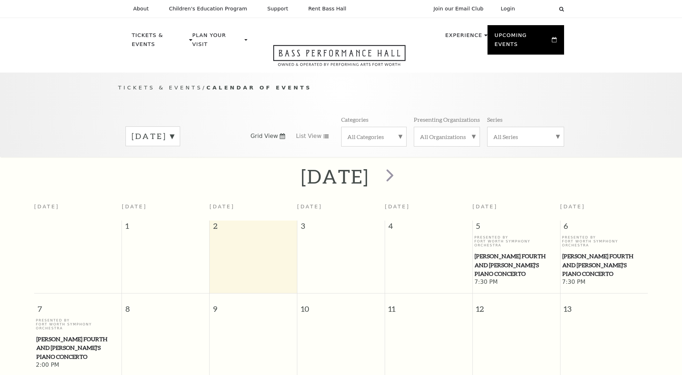 This screenshot has width=682, height=375. What do you see at coordinates (389, 176) in the screenshot?
I see `button: next` at bounding box center [389, 176].